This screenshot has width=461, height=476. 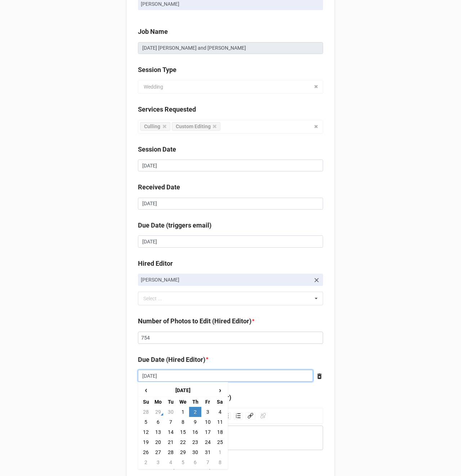 I want to click on td: 17, so click(x=208, y=433).